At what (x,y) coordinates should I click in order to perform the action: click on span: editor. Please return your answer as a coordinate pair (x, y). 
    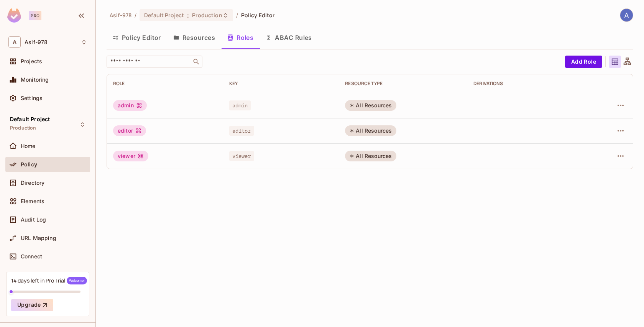
    Looking at the image, I should click on (242, 131).